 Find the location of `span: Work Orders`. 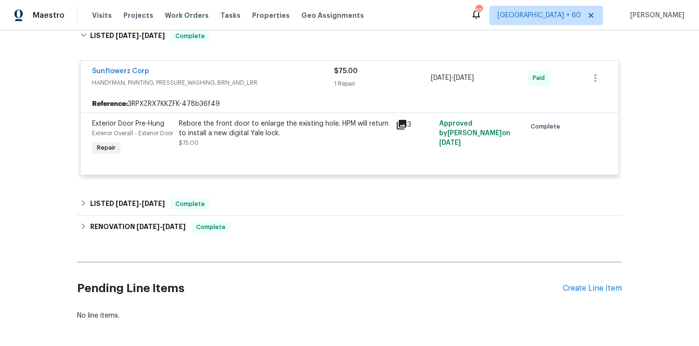

span: Work Orders is located at coordinates (186, 15).